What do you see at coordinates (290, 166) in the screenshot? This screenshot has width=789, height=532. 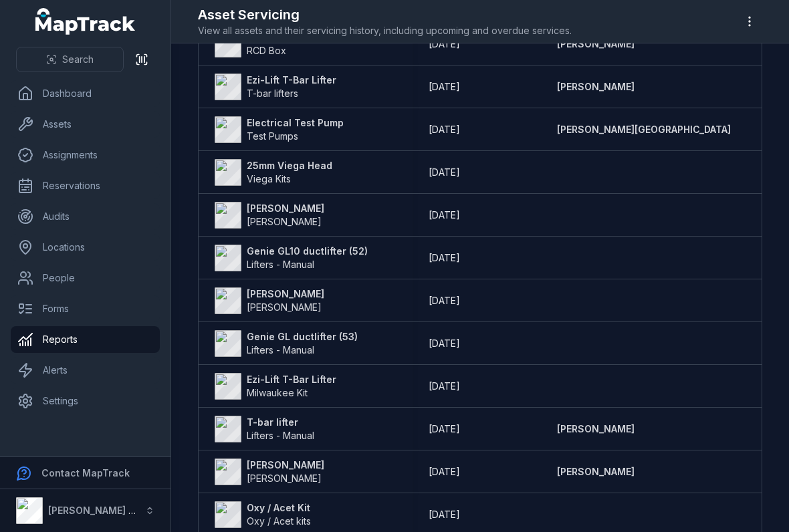 I see `strong: 25mm Viega Head` at bounding box center [290, 166].